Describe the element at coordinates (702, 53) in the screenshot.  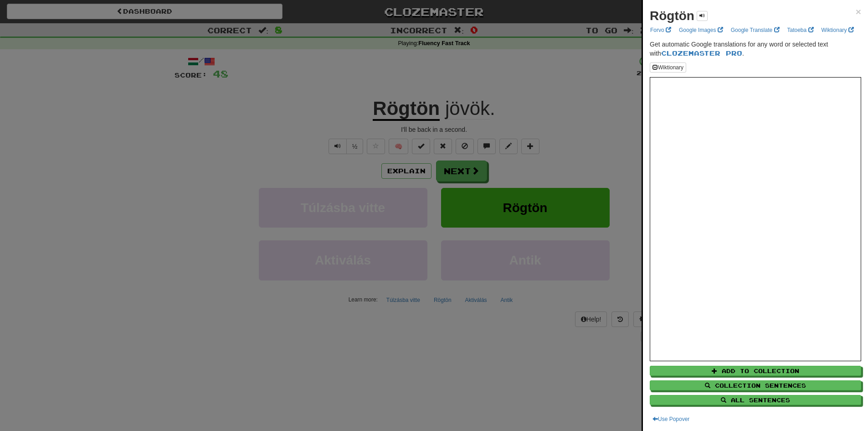
I see `a: Clozemaster Pro` at that location.